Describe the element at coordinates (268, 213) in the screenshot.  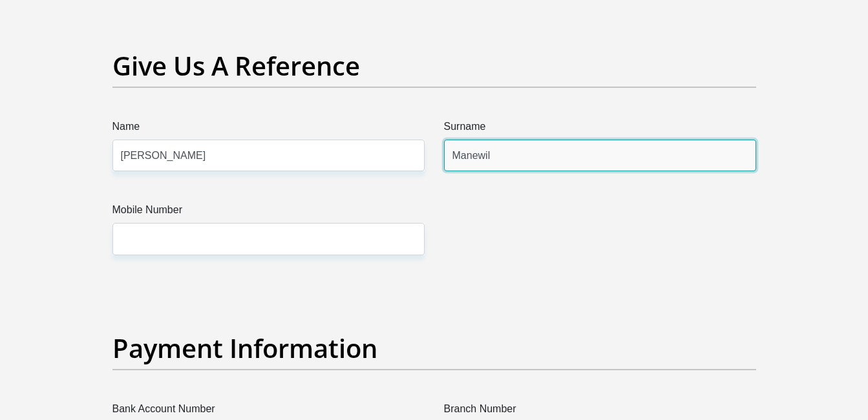
I see `label: Mobile Number` at that location.